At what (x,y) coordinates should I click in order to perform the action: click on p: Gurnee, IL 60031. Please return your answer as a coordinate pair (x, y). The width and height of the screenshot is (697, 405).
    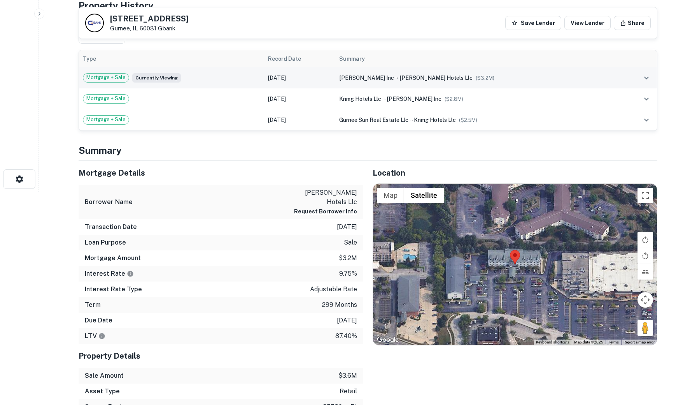
    Looking at the image, I should click on (149, 28).